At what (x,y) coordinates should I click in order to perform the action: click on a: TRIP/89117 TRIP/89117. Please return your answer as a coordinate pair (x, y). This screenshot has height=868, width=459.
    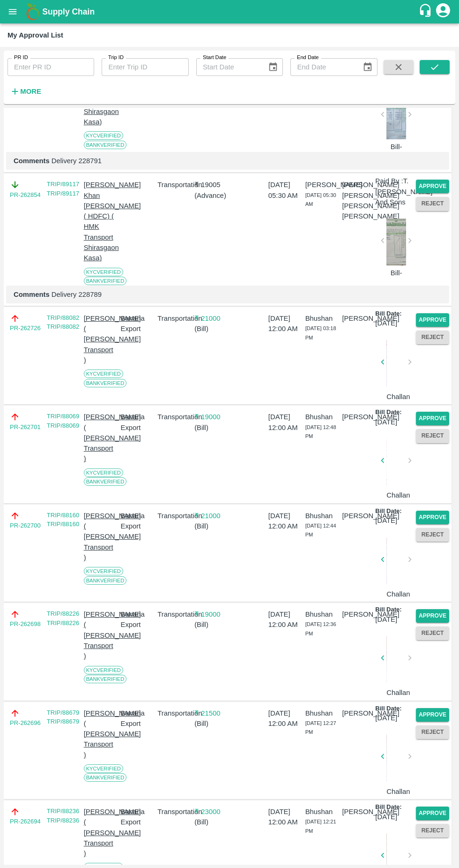
    Looking at the image, I should click on (63, 188).